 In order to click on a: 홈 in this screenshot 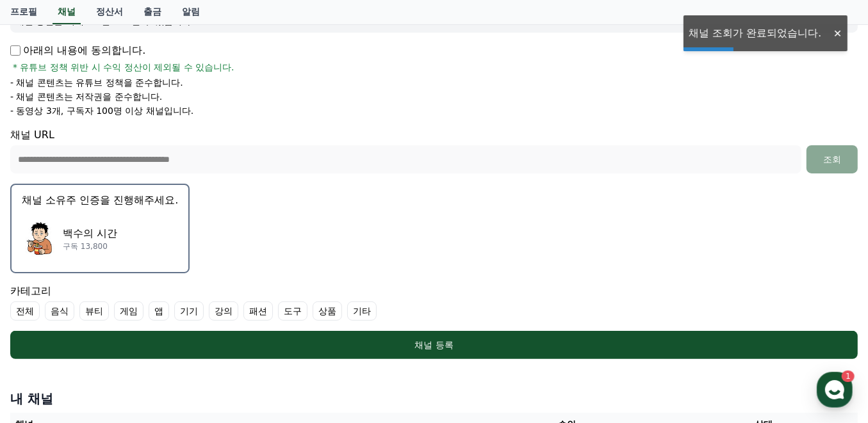, I will do `click(44, 333)`.